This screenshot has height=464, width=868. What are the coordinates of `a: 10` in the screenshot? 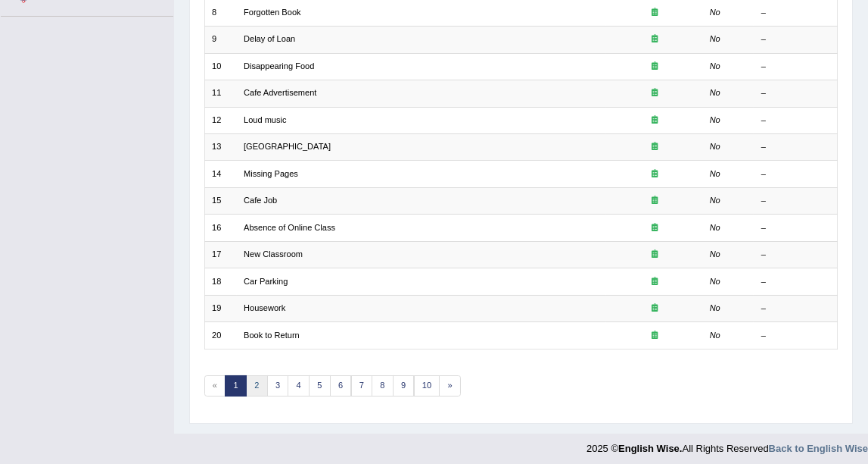 It's located at (427, 385).